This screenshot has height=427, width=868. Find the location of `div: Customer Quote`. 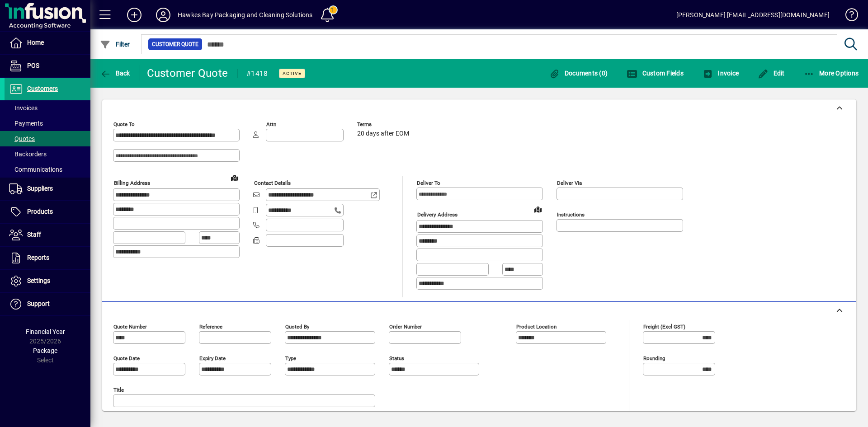

div: Customer Quote is located at coordinates (188, 73).